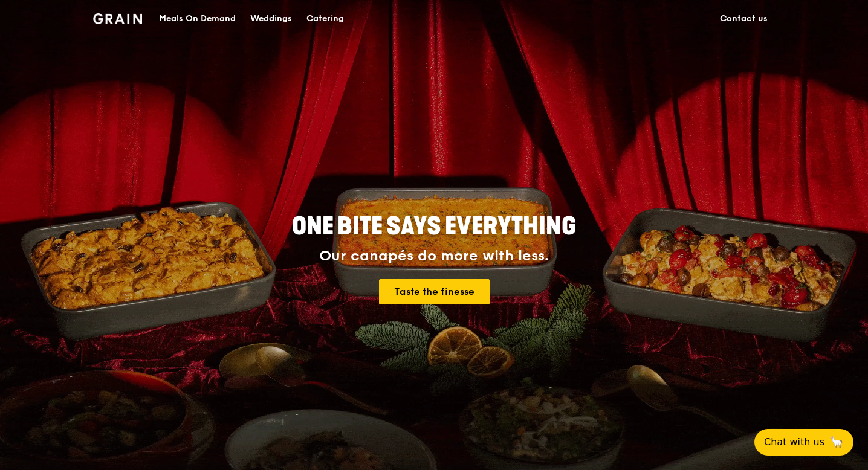  Describe the element at coordinates (794, 443) in the screenshot. I see `span: Chat with us` at that location.